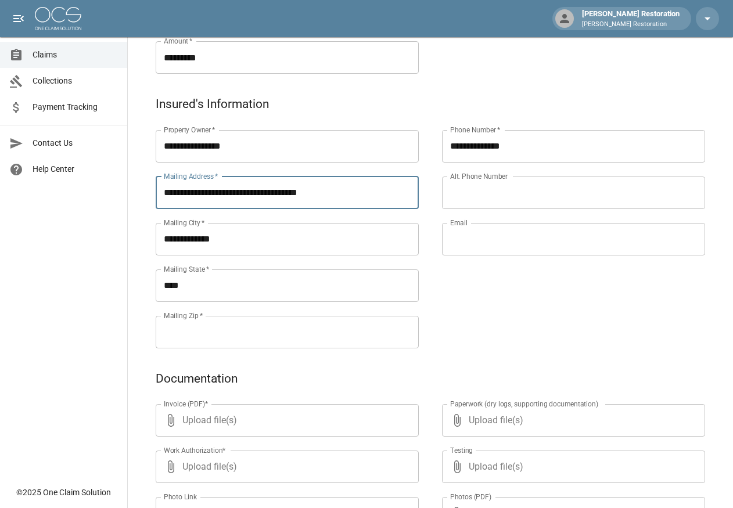  I want to click on span: Payment Tracking, so click(75, 107).